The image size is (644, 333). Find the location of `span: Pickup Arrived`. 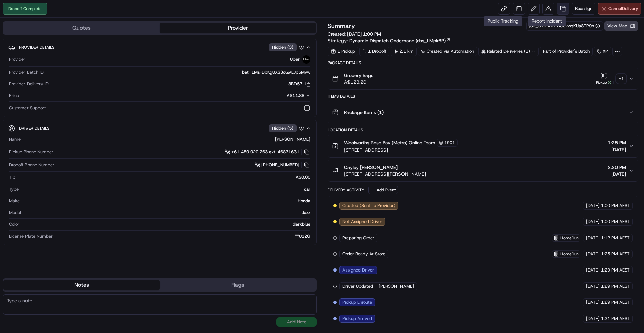

span: Pickup Arrived is located at coordinates (357, 319).